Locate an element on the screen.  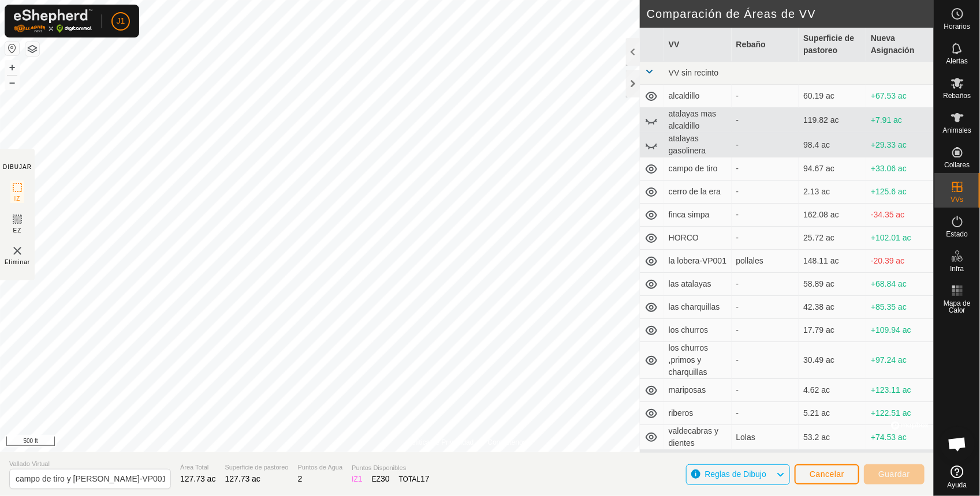
td: -34.35 ac is located at coordinates (899, 215).